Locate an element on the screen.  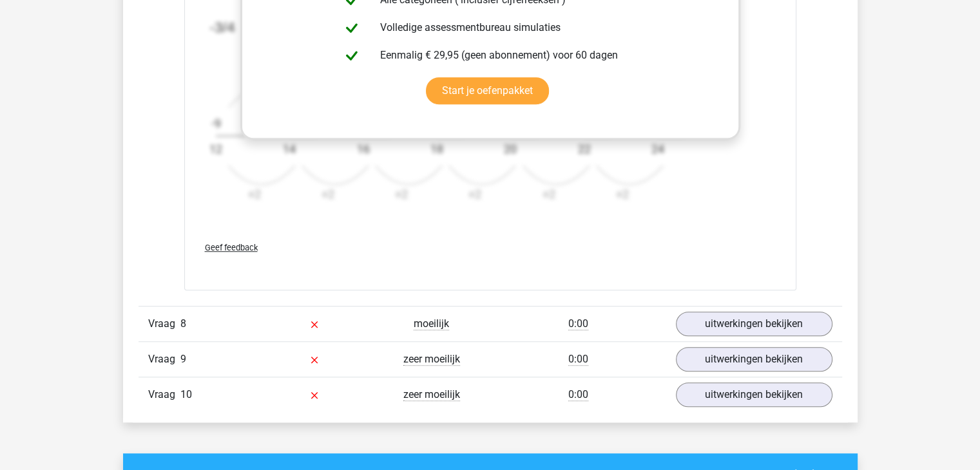
text: -9 is located at coordinates (215, 123).